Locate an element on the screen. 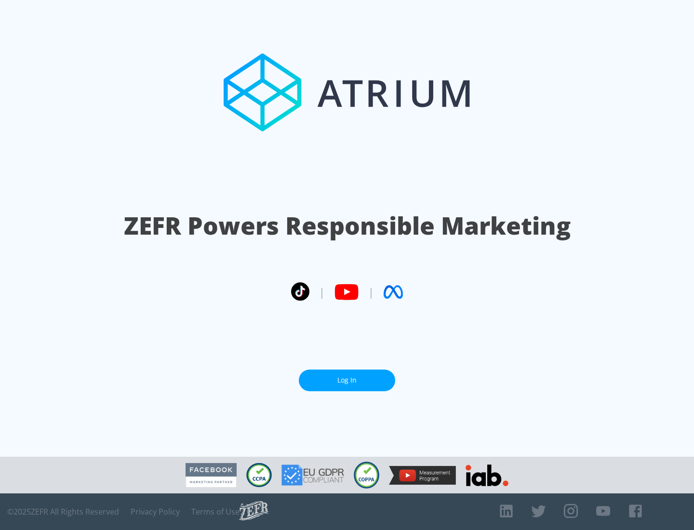 This screenshot has width=694, height=530. span: © 2025 ZEFR All Rights Reserved is located at coordinates (63, 512).